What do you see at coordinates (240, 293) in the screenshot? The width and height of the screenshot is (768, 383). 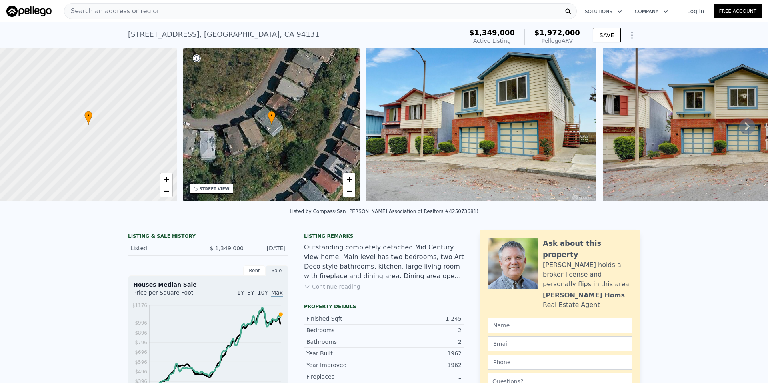 I see `span: 1Y` at bounding box center [240, 293].